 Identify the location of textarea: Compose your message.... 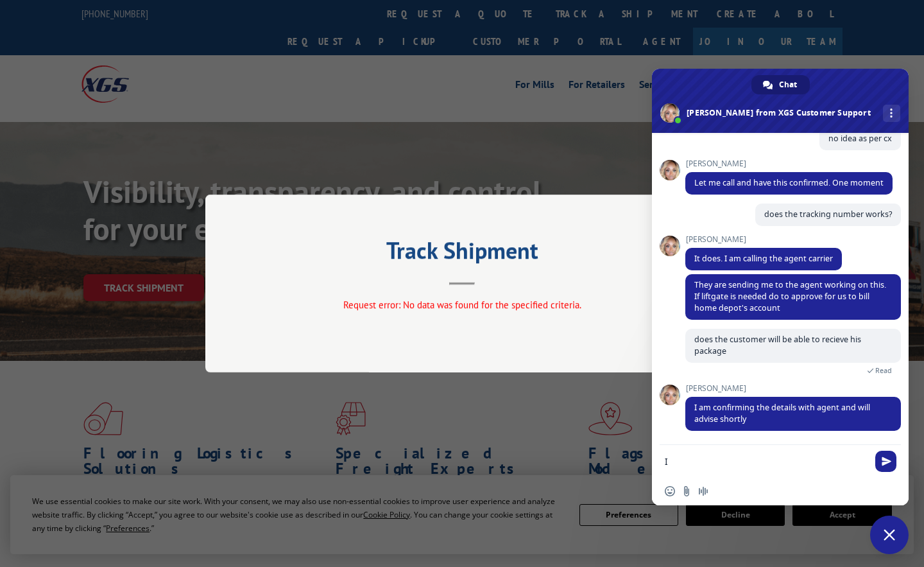
(767, 461).